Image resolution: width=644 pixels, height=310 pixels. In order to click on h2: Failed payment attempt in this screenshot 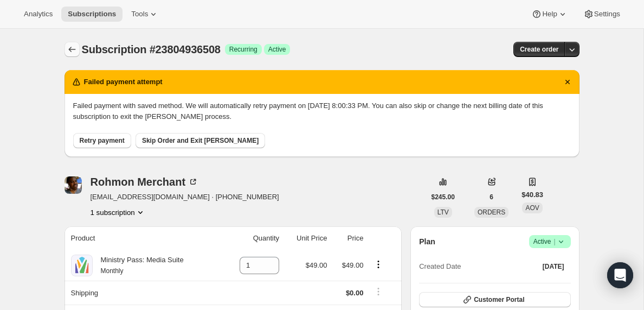, I will do `click(123, 82)`.